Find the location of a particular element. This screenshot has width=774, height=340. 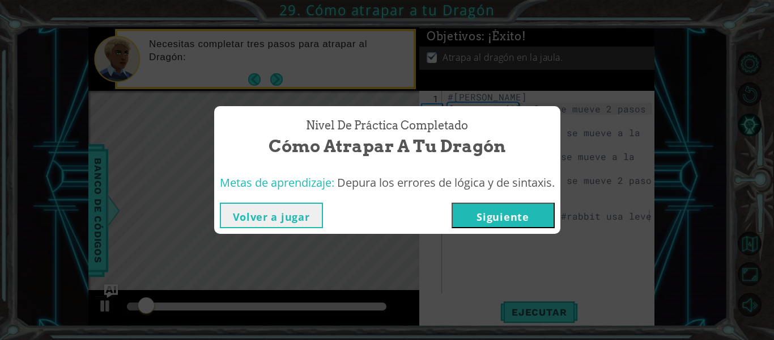

button: Siguiente is located at coordinates (503, 215).